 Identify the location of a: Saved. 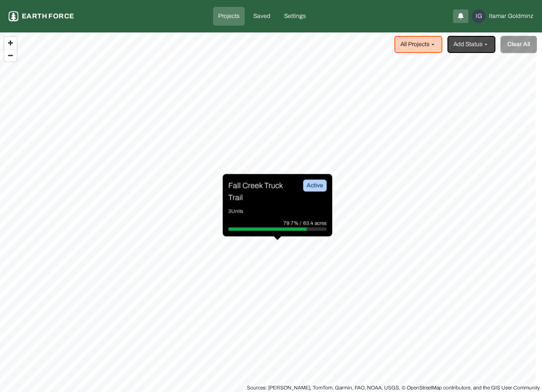
(262, 16).